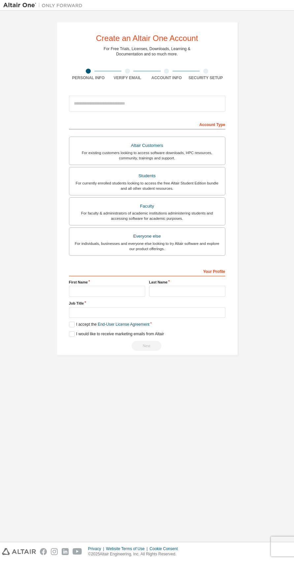 The image size is (294, 561). Describe the element at coordinates (147, 38) in the screenshot. I see `div: Create an Altair One Account` at that location.